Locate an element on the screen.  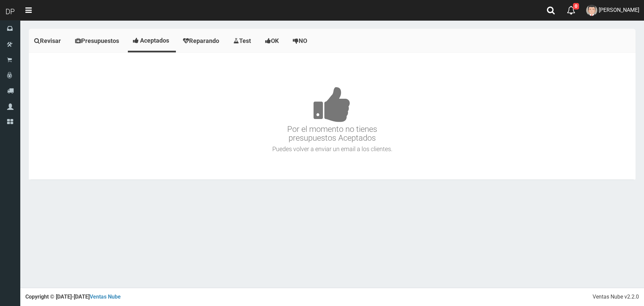
a: Aceptados is located at coordinates (152, 41).